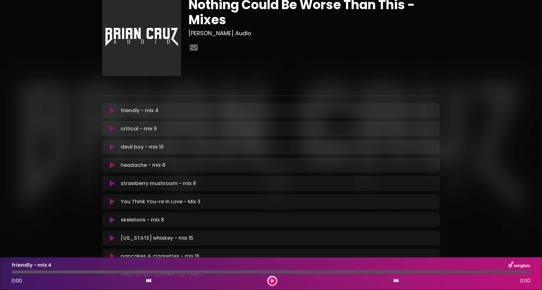 The image size is (542, 290). I want to click on p: pancakes & cigarettes - mix 16, so click(160, 256).